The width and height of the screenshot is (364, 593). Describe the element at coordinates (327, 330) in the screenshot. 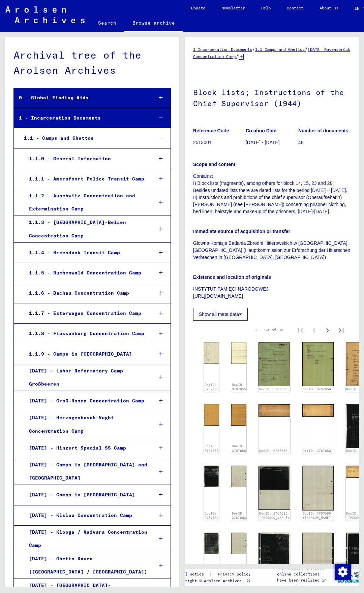

I see `button: Next page` at that location.